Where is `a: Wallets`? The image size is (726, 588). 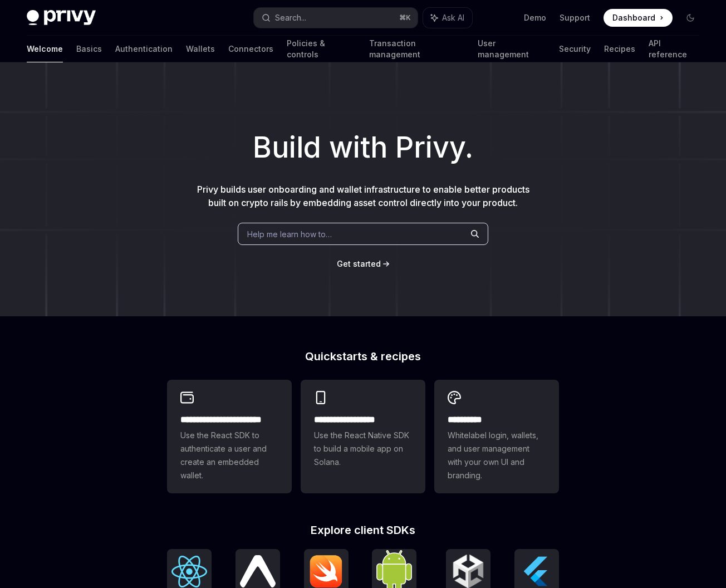 a: Wallets is located at coordinates (200, 49).